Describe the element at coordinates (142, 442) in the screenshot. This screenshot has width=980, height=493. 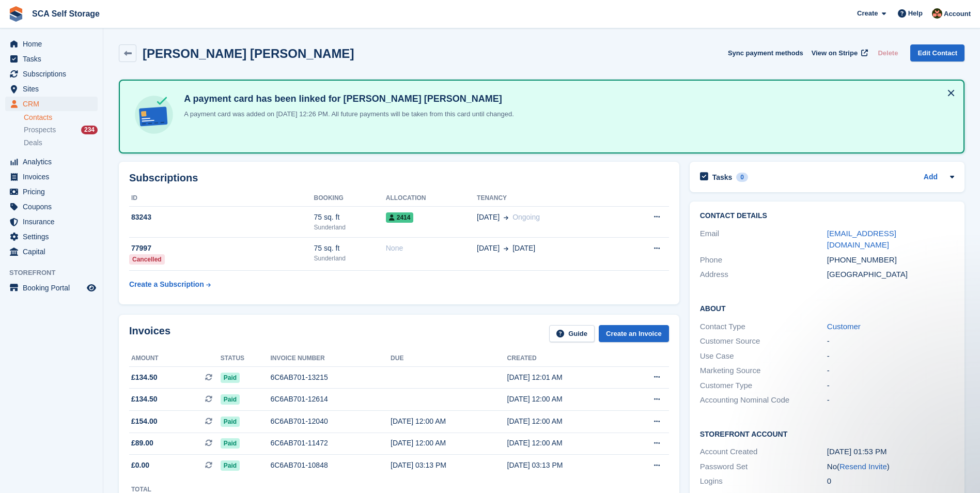
I see `span: £89.00` at that location.